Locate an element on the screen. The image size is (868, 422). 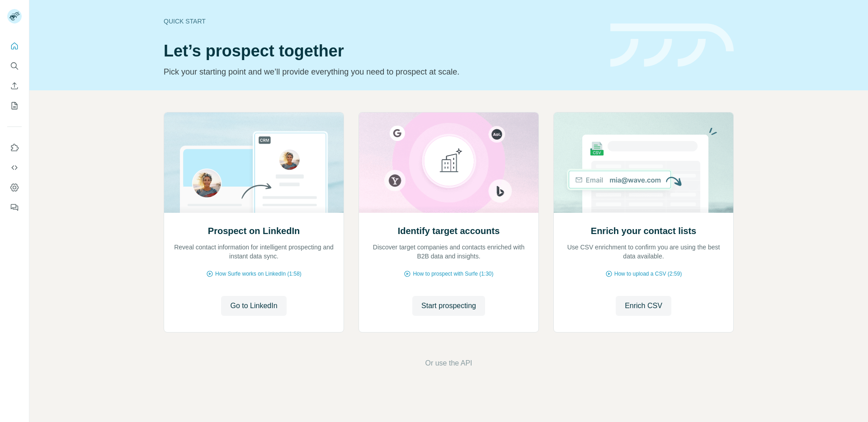
span: Or use the API is located at coordinates (448, 363).